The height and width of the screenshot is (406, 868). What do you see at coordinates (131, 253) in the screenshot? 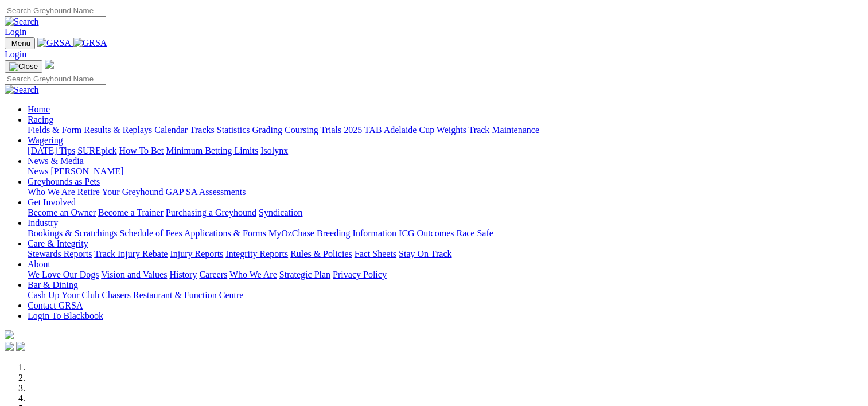
I see `a: Track Injury Rebate` at bounding box center [131, 253].